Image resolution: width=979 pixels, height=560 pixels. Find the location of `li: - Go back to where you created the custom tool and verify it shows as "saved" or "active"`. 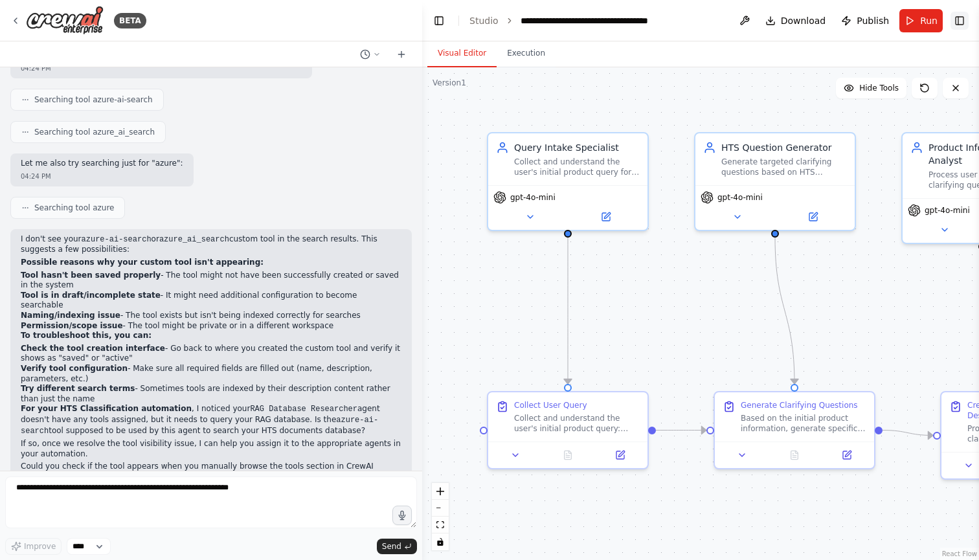

li: - Go back to where you created the custom tool and verify it shows as "saved" or "active" is located at coordinates (211, 354).